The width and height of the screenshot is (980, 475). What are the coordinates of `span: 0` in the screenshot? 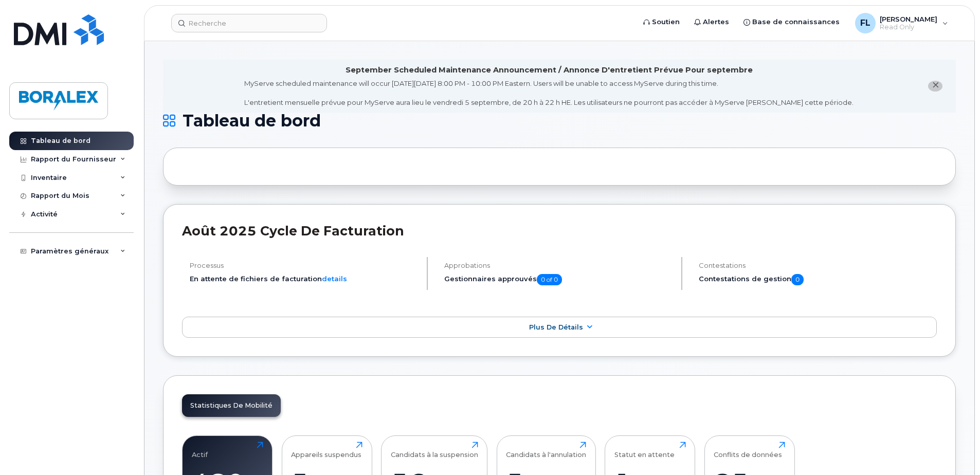 It's located at (798, 279).